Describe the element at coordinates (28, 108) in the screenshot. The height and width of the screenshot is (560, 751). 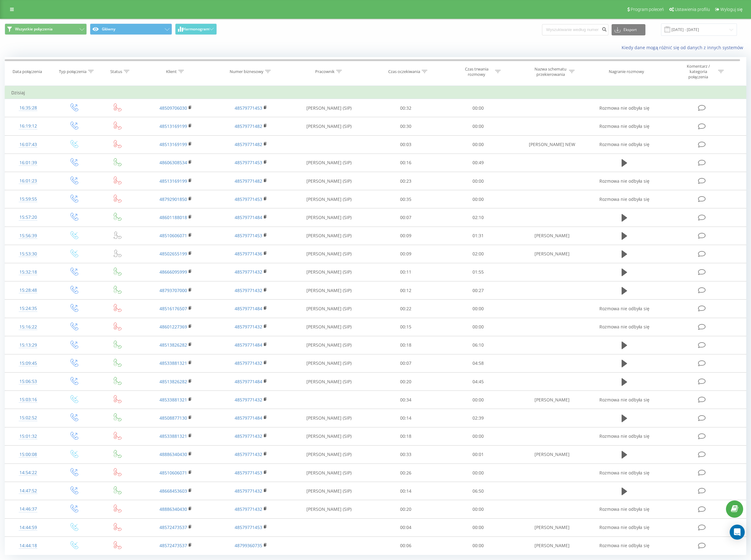
I see `div: 16:35:28` at that location.